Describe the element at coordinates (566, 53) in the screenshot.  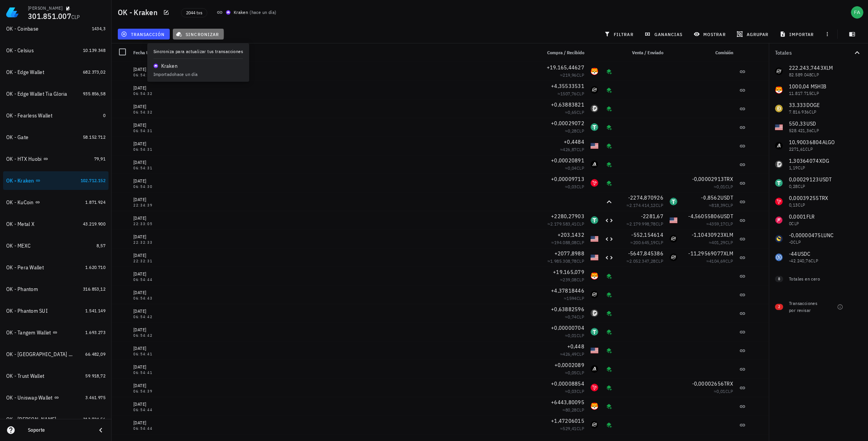
I see `span: Compra / Recibido` at that location.